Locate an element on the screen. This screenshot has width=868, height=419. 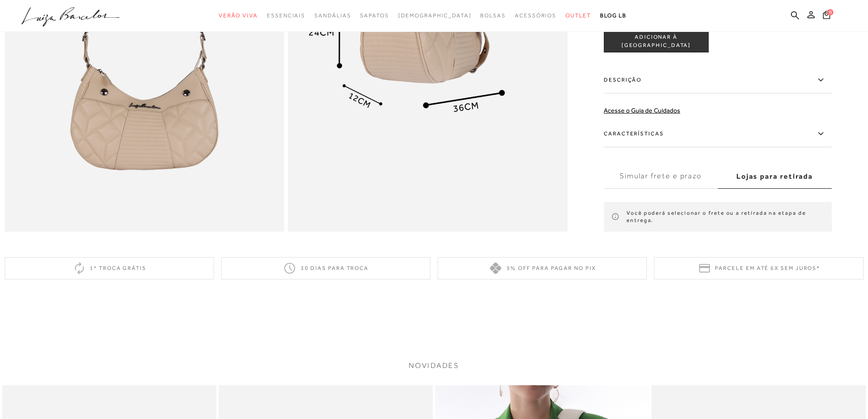
div: 5% off para pagar no PIX is located at coordinates (542, 268).